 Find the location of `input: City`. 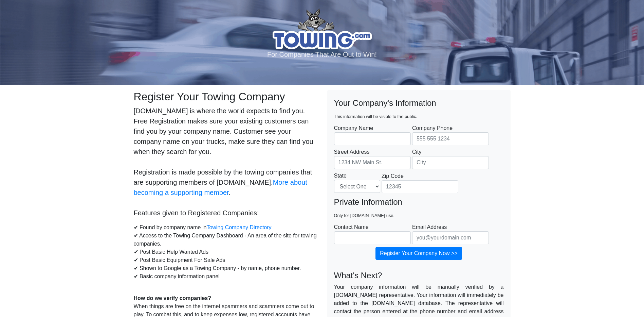

input: City is located at coordinates (450, 163).